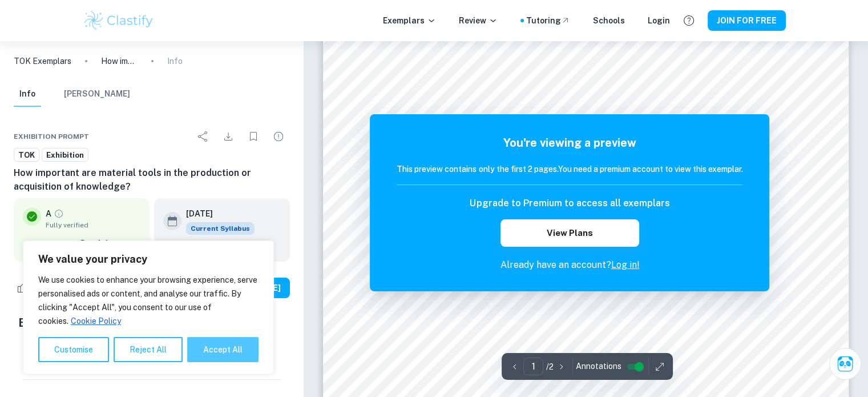  Describe the element at coordinates (65, 155) in the screenshot. I see `span: Exhibition` at that location.